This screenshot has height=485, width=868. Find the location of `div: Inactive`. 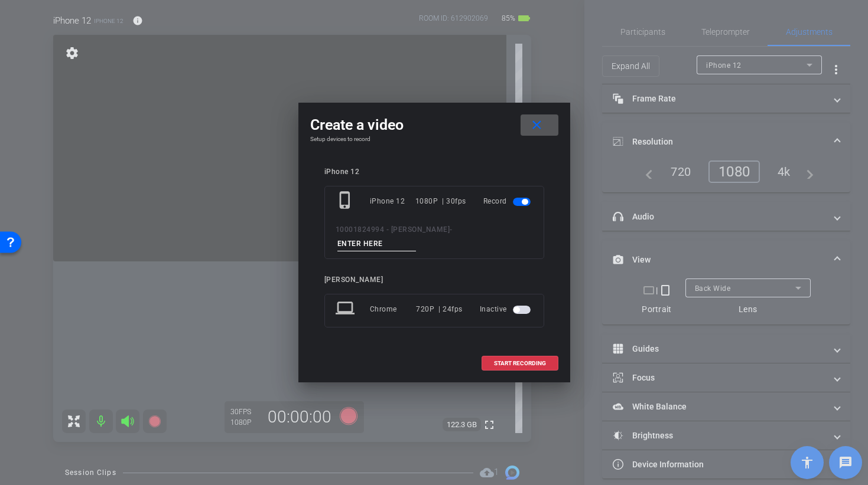

div: Inactive is located at coordinates (506, 309).